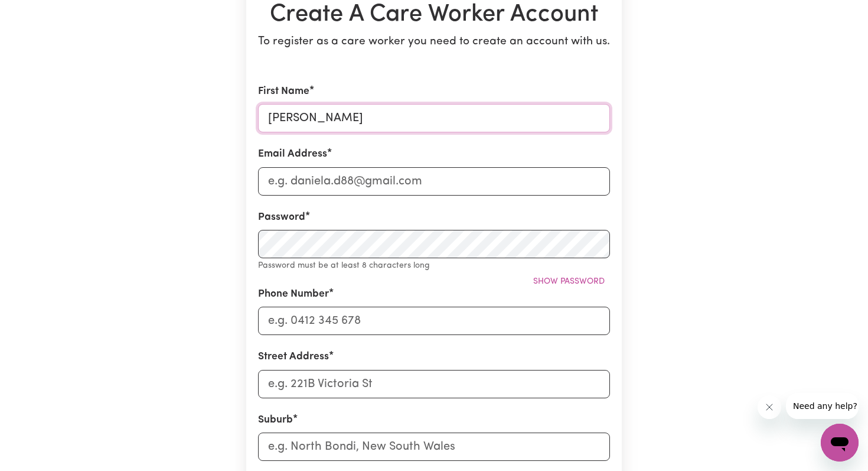 This screenshot has width=868, height=471. What do you see at coordinates (569, 282) in the screenshot?
I see `span: Show password` at bounding box center [569, 282].